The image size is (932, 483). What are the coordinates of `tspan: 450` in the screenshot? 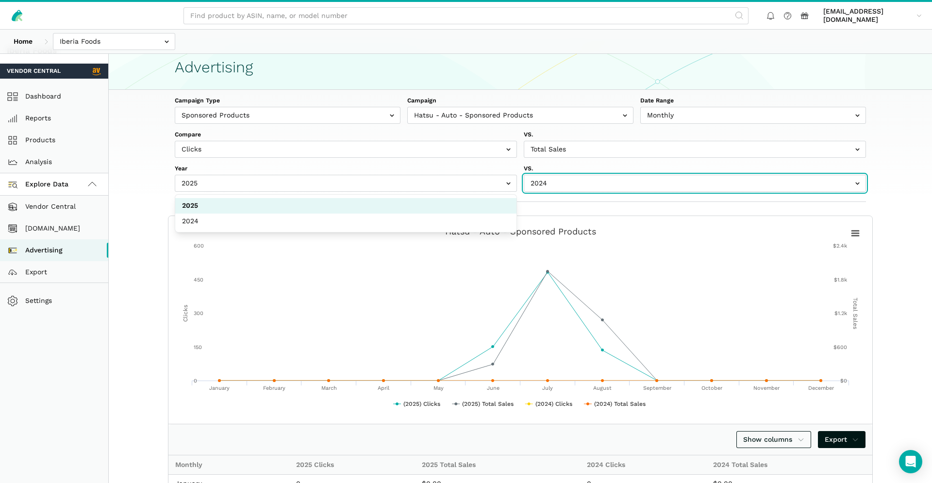 It's located at (198, 279).